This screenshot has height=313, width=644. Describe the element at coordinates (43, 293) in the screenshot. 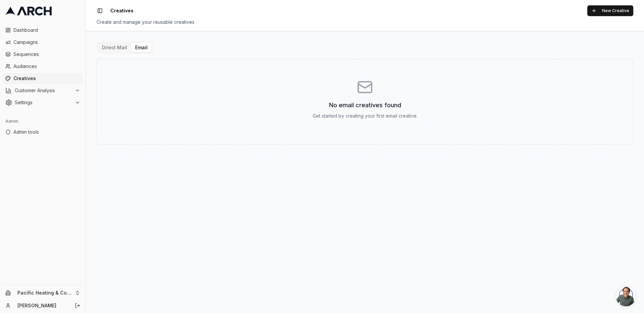

I see `button: Pacific Heating & Cooling` at that location.